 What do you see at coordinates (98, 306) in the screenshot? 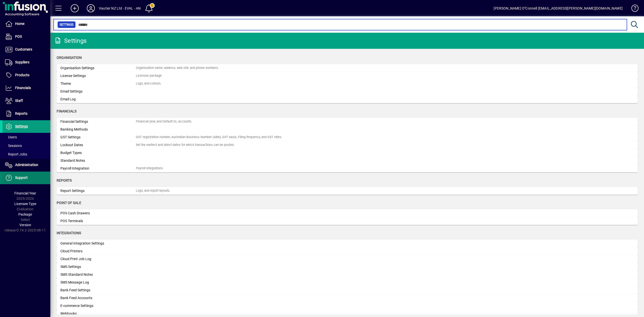
I see `div: E-commerce Settings` at bounding box center [98, 306].